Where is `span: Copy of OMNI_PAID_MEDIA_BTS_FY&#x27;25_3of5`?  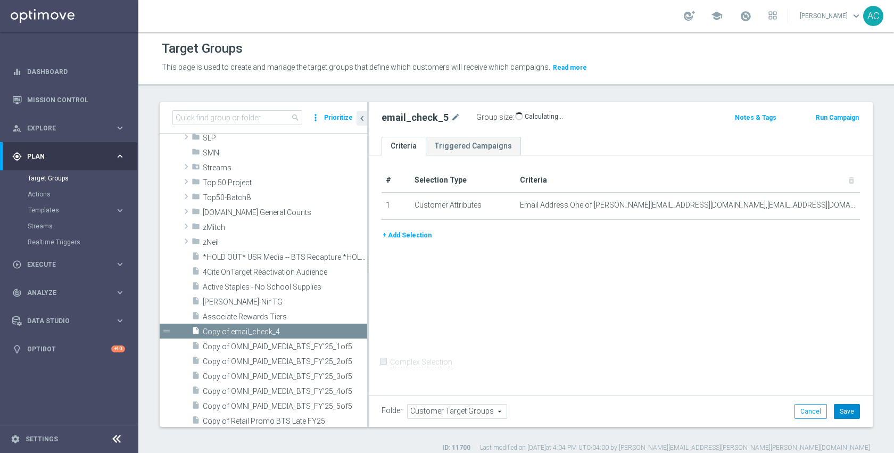 span: Copy of OMNI_PAID_MEDIA_BTS_FY&#x27;25_3of5 is located at coordinates (285, 376).